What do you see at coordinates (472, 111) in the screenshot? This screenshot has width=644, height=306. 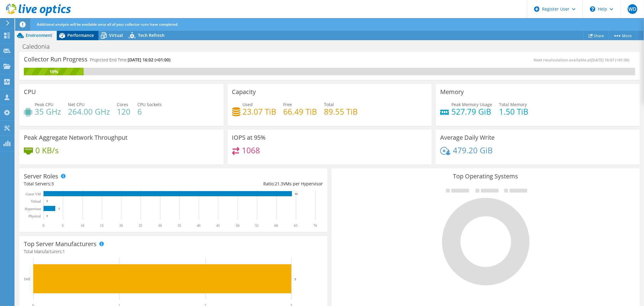 I see `h4: 527.79 GiB` at bounding box center [472, 111].